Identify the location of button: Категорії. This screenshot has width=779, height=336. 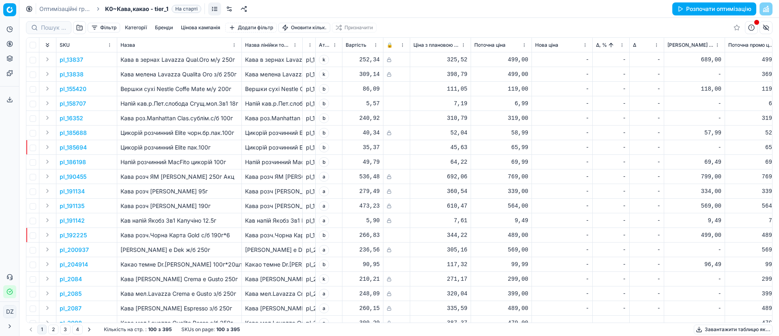
(136, 28).